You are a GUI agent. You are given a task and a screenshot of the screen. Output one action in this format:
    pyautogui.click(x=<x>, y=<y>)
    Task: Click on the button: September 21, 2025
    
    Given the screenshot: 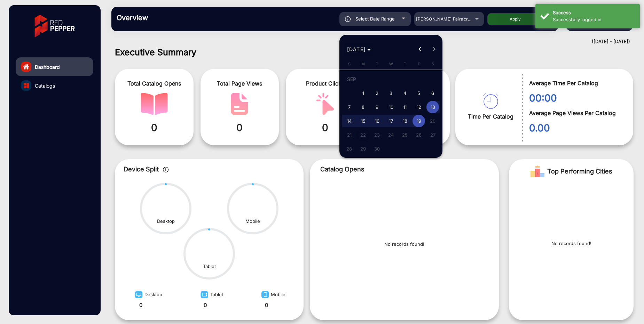 What is the action you would take?
    pyautogui.click(x=349, y=135)
    